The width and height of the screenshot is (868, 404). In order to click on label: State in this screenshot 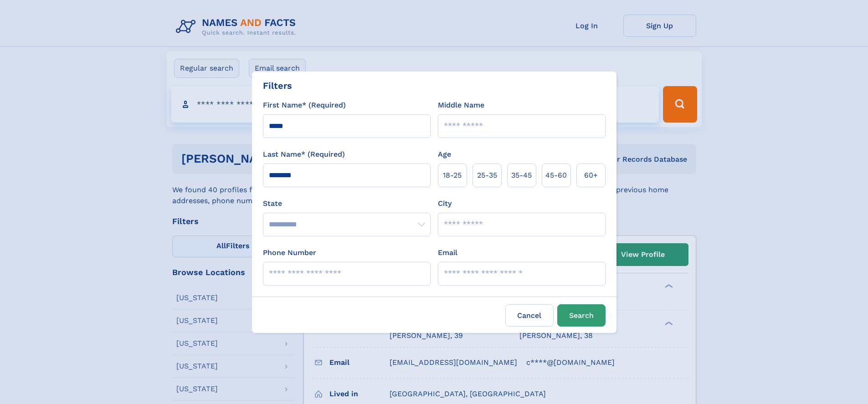, I will do `click(347, 204)`.